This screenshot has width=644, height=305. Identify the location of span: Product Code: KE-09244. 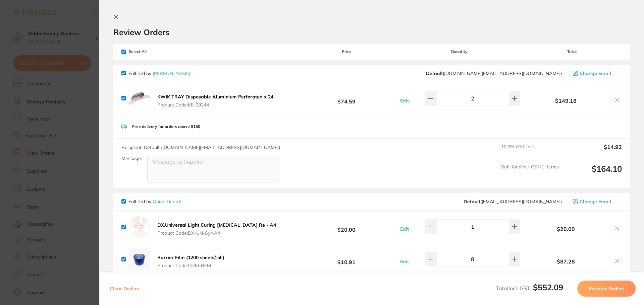
(215, 105).